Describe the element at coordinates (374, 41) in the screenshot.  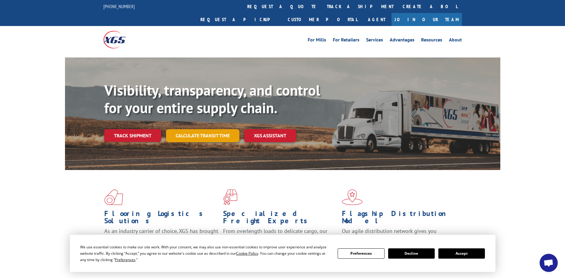
I see `a: Services` at that location.